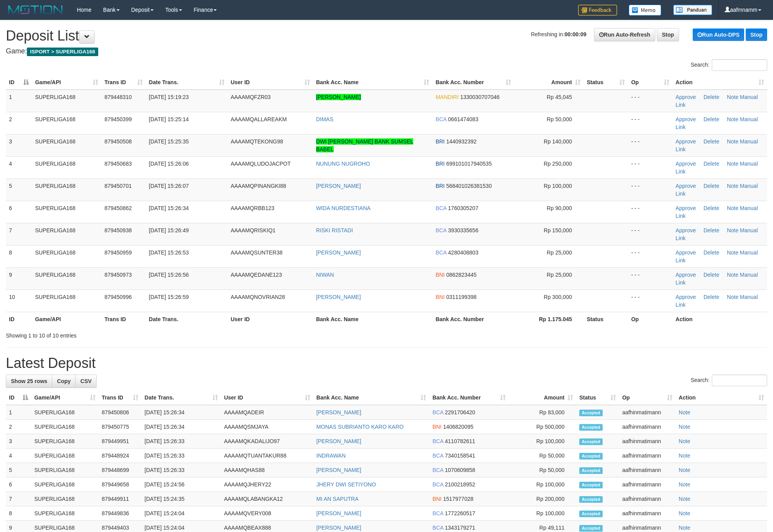 The width and height of the screenshot is (773, 532). I want to click on td: 1, so click(19, 101).